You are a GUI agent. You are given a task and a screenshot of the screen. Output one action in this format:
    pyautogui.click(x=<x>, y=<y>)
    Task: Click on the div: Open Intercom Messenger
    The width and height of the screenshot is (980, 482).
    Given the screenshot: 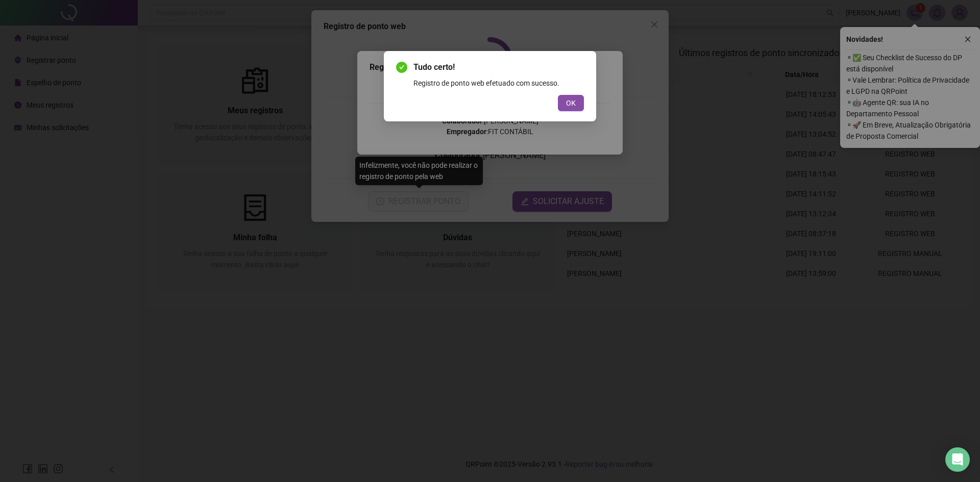 What is the action you would take?
    pyautogui.click(x=957, y=459)
    